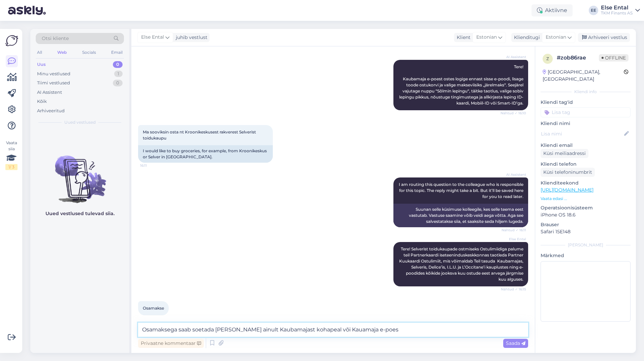 This screenshot has height=361, width=644. What do you see at coordinates (118, 74) in the screenshot?
I see `div: 1` at bounding box center [118, 74].